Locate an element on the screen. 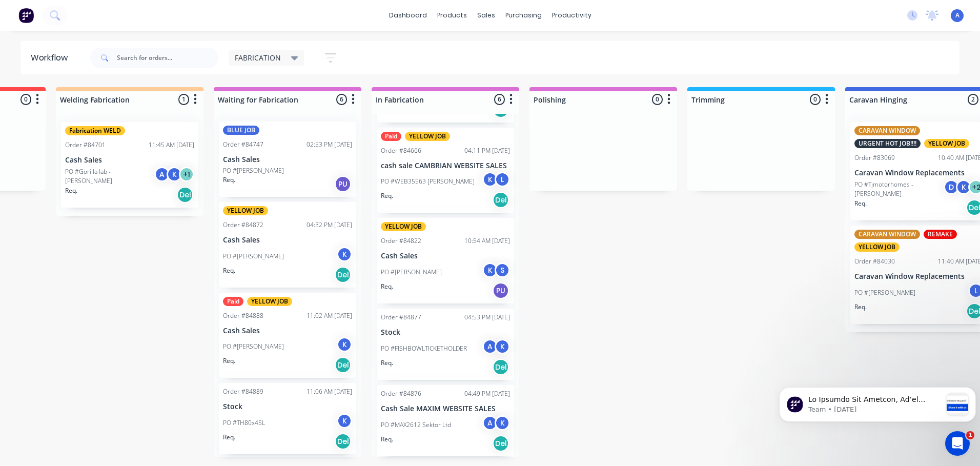 This screenshot has width=980, height=466. a: dashboard is located at coordinates (408, 15).